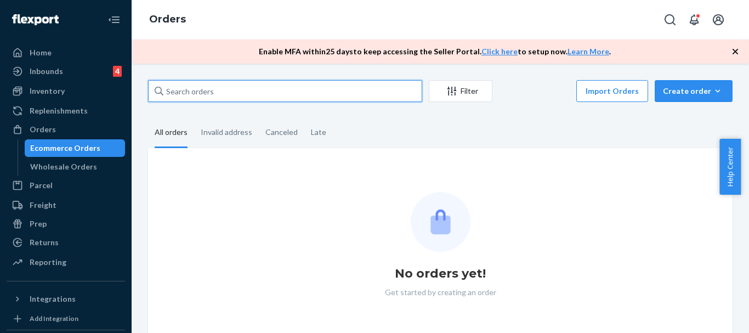 The width and height of the screenshot is (749, 333). Describe the element at coordinates (171, 133) in the screenshot. I see `div: All orders` at that location.